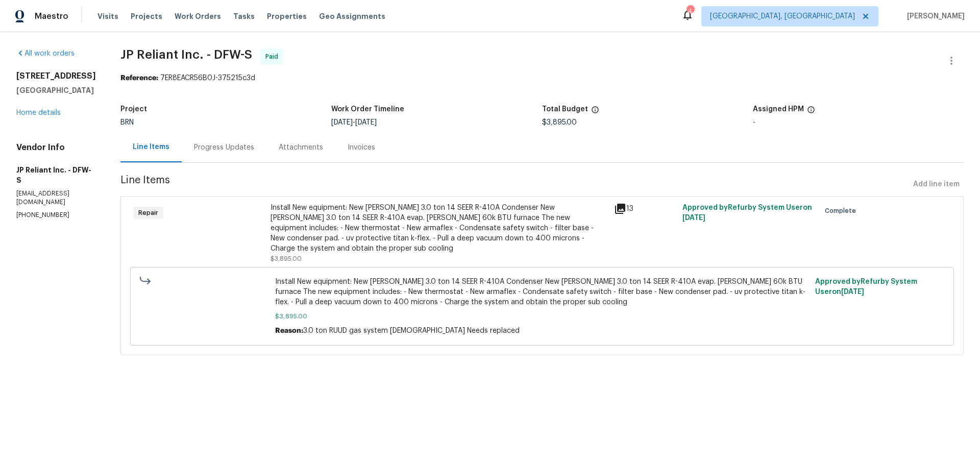  Describe the element at coordinates (367, 109) in the screenshot. I see `h5: Work Order Timeline` at that location.